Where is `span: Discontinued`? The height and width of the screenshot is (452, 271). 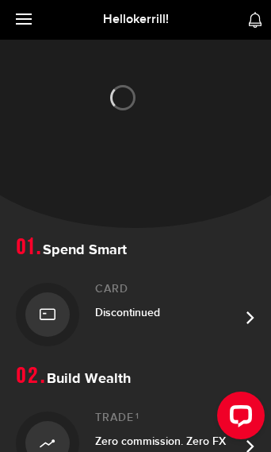
span: Discontinued is located at coordinates (128, 312).